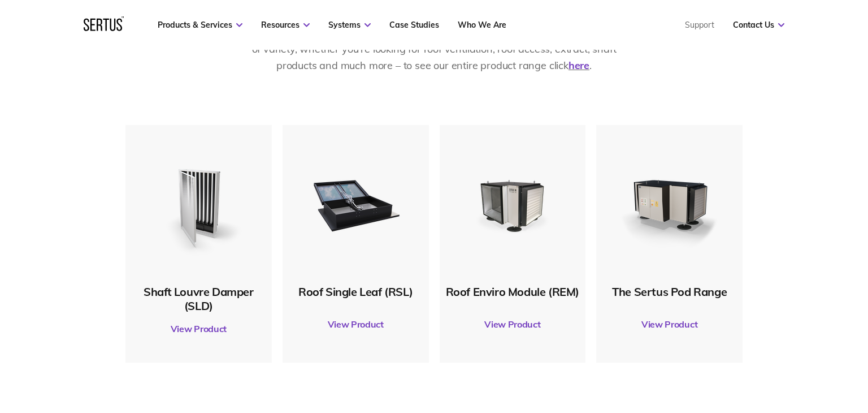 This screenshot has width=868, height=413. I want to click on a: Products & Services, so click(200, 25).